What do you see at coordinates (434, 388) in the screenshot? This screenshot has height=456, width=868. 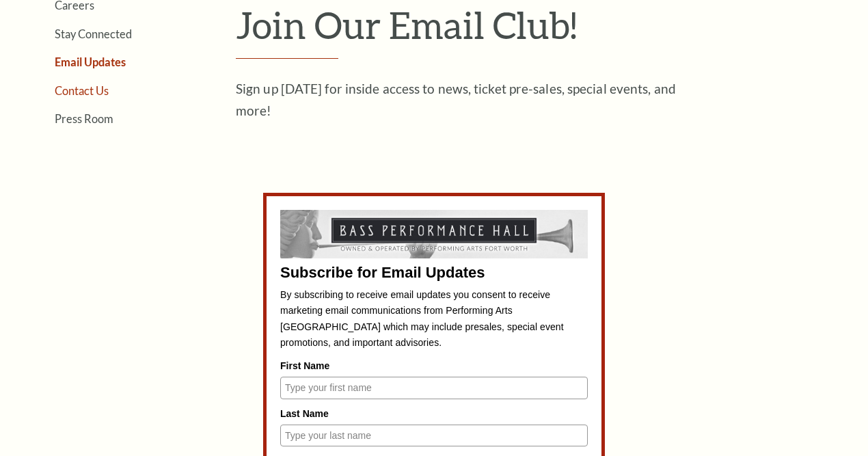 I see `input: Type your first name` at bounding box center [434, 388].